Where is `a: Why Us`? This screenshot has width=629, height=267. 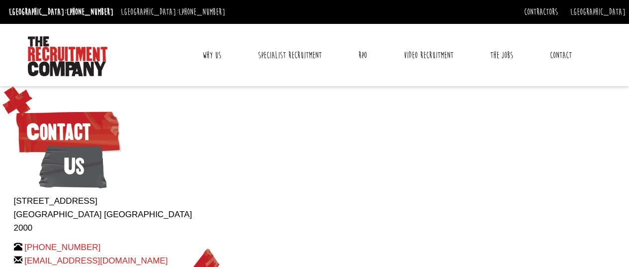 a: Why Us is located at coordinates (212, 55).